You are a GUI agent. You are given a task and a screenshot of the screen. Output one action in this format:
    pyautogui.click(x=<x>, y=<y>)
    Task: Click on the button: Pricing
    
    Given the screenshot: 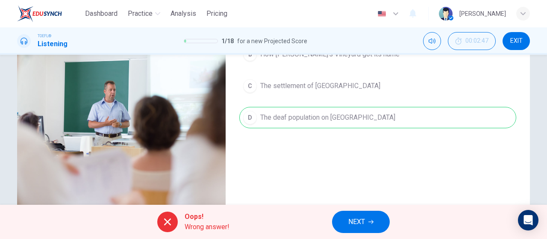 What is the action you would take?
    pyautogui.click(x=217, y=14)
    